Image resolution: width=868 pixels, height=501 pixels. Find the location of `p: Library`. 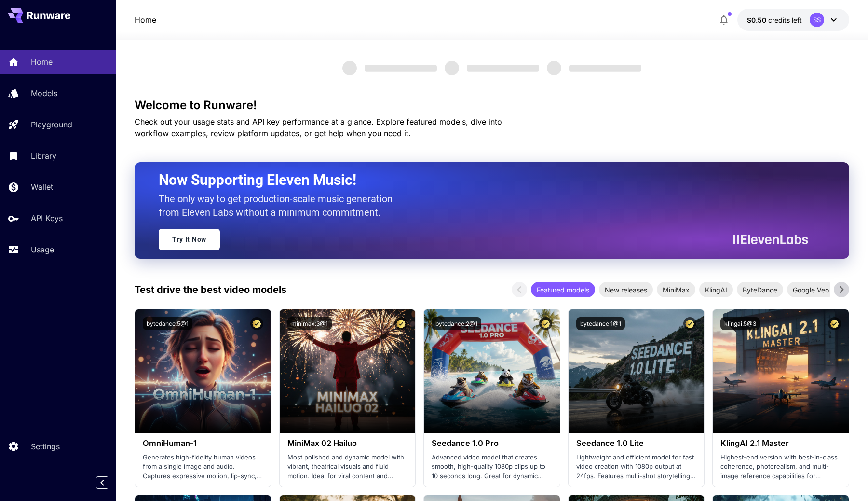

p: Library is located at coordinates (44, 155).